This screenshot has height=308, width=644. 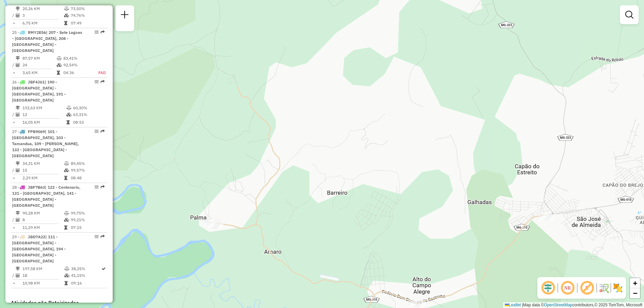 What do you see at coordinates (39, 65) in the screenshot?
I see `td: 24` at bounding box center [39, 65].